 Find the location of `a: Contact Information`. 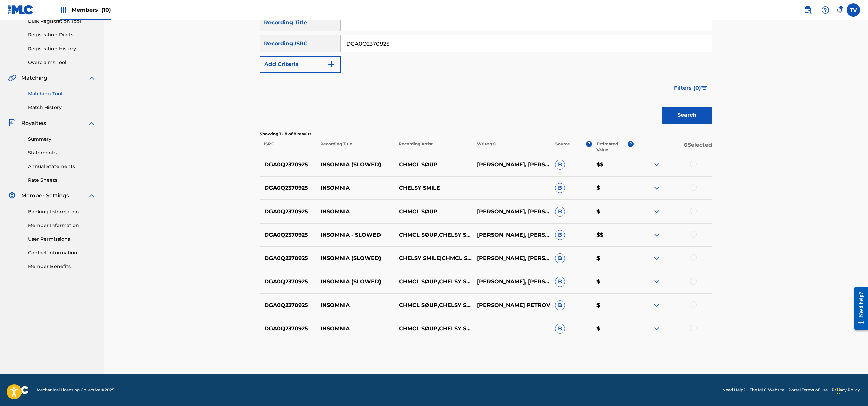

a: Contact Information is located at coordinates (62, 252).